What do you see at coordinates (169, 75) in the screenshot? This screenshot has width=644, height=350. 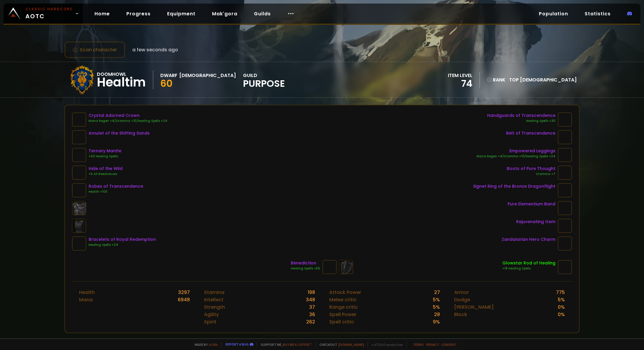 I see `div: Dwarf` at bounding box center [169, 75].